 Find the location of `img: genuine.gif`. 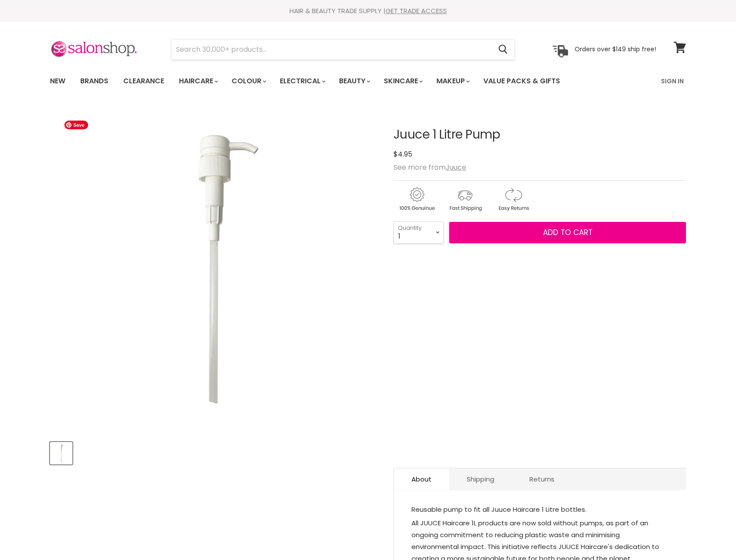

img: genuine.gif is located at coordinates (417, 199).